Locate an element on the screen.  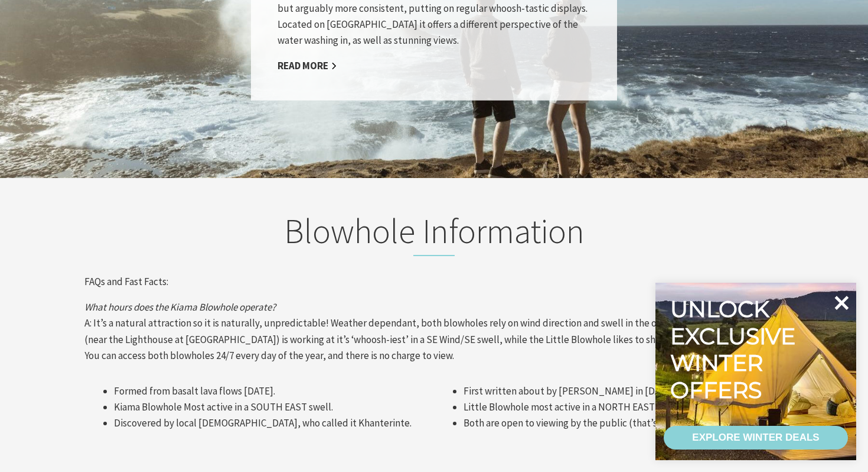
h2: Blowhole Information is located at coordinates (434, 233).